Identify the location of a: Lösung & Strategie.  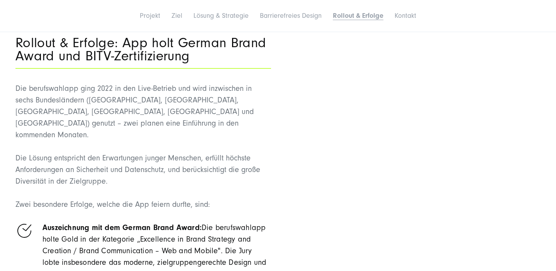
(221, 15).